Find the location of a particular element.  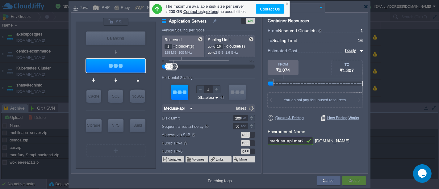

span: To is located at coordinates (270, 40).